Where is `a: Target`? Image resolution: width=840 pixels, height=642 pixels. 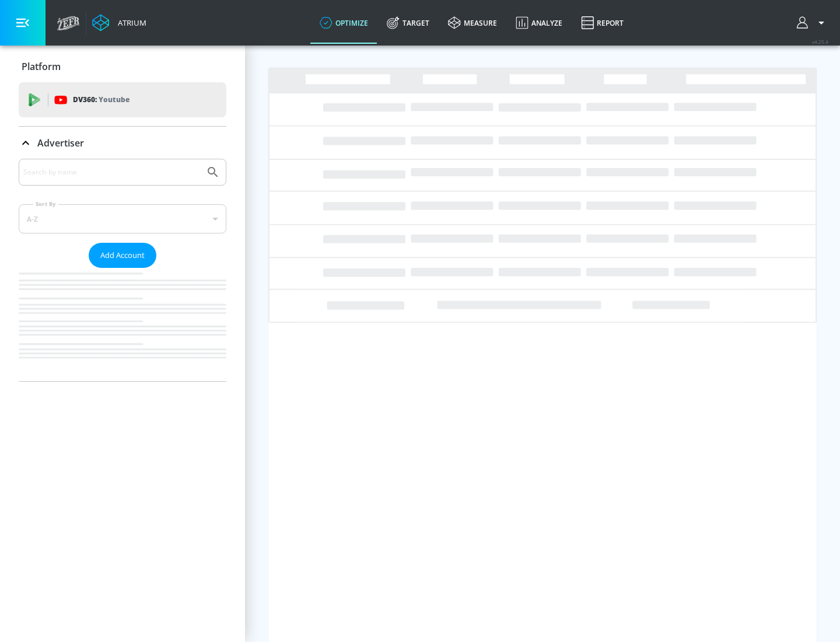
a: Target is located at coordinates (408, 22).